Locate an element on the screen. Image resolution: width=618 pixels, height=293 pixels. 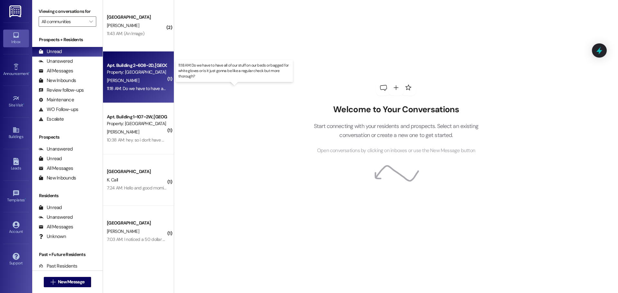
span: Open conversations by clicking on inboxes or use the New Message button is located at coordinates (396, 151).